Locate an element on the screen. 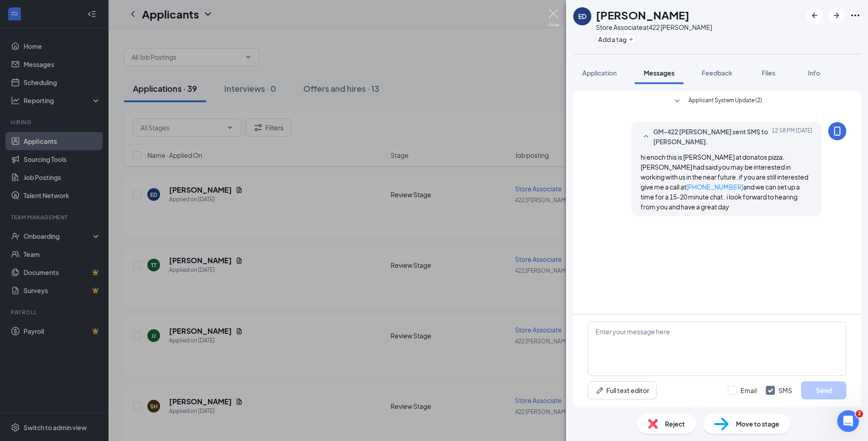  button: Full text editorPen is located at coordinates (622, 391).